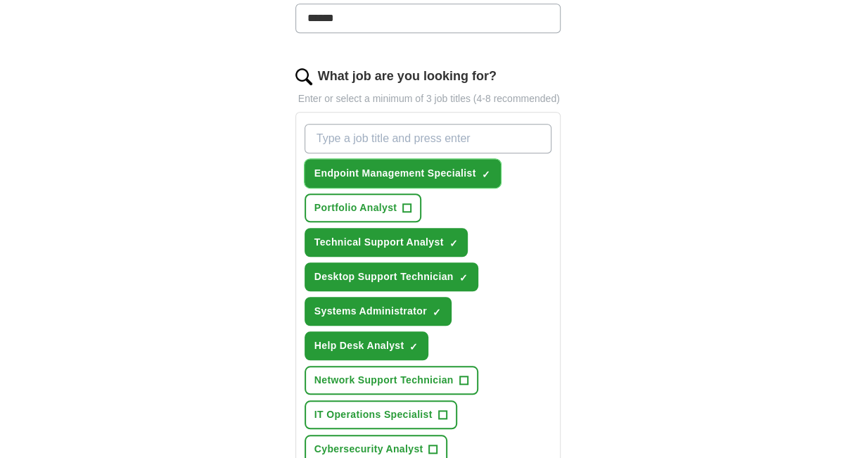 The height and width of the screenshot is (458, 856). Describe the element at coordinates (386, 242) in the screenshot. I see `button: Technical Support Analyst✓` at that location.